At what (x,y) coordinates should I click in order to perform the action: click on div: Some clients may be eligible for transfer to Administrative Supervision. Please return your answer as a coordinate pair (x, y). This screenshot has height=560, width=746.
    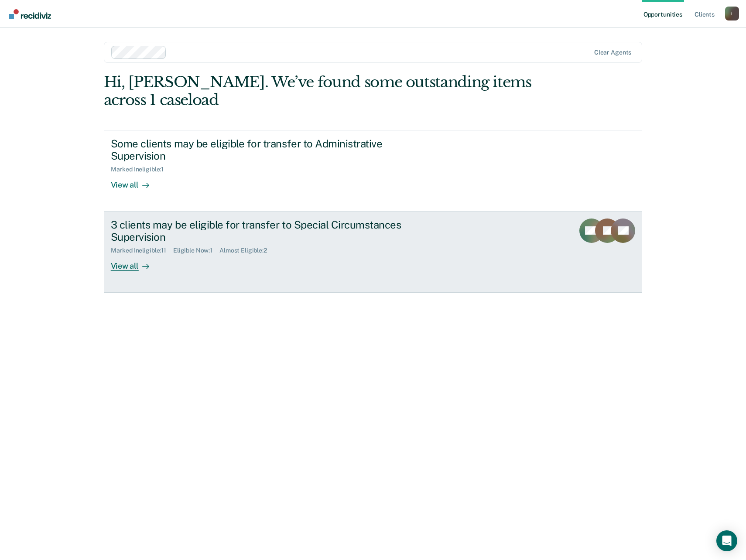
    Looking at the image, I should click on (264, 150).